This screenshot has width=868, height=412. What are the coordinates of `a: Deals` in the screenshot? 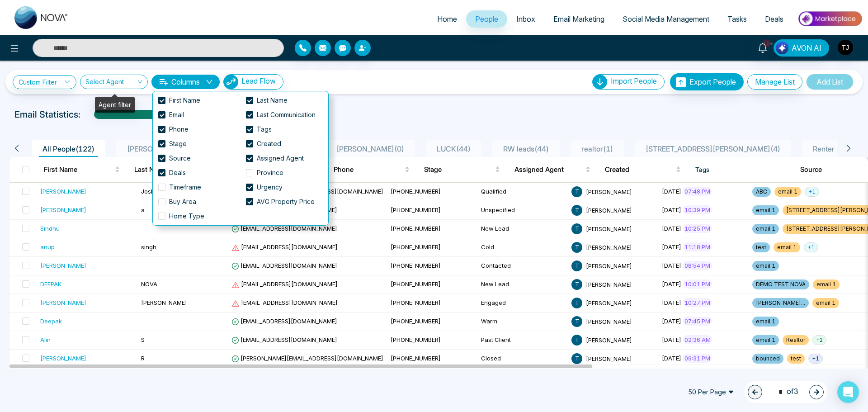 It's located at (774, 19).